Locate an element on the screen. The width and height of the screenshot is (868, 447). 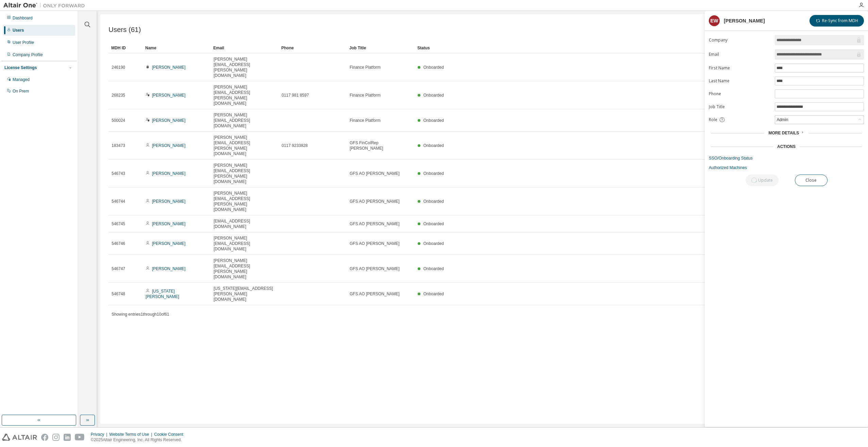
span: Role is located at coordinates (713, 119).